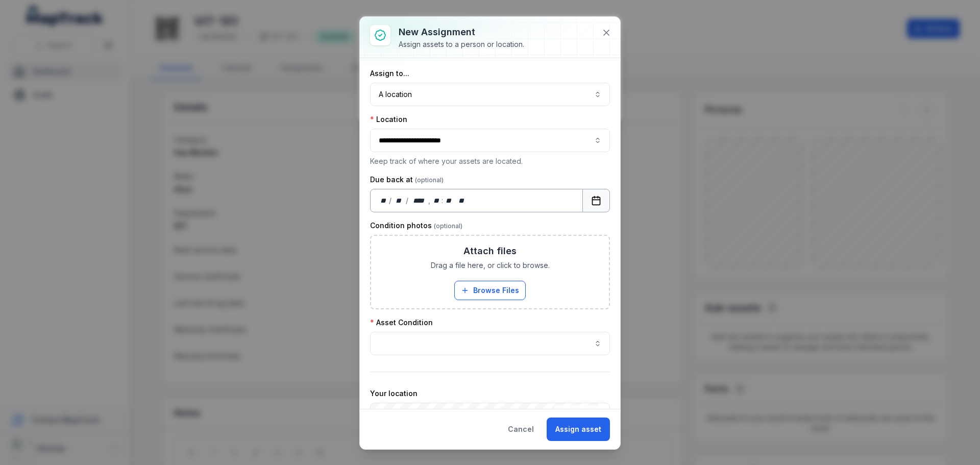  Describe the element at coordinates (389, 74) in the screenshot. I see `label: Assign to...` at that location.